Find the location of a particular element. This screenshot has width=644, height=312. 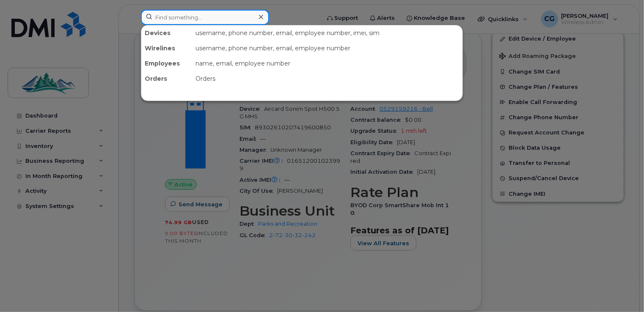

div: Devices is located at coordinates (167, 33).